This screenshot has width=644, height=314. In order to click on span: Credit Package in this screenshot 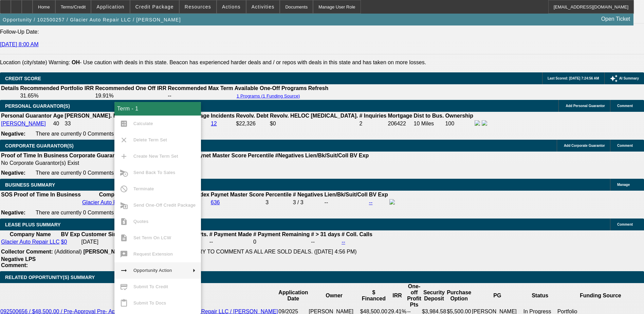, I will do `click(155, 7)`.